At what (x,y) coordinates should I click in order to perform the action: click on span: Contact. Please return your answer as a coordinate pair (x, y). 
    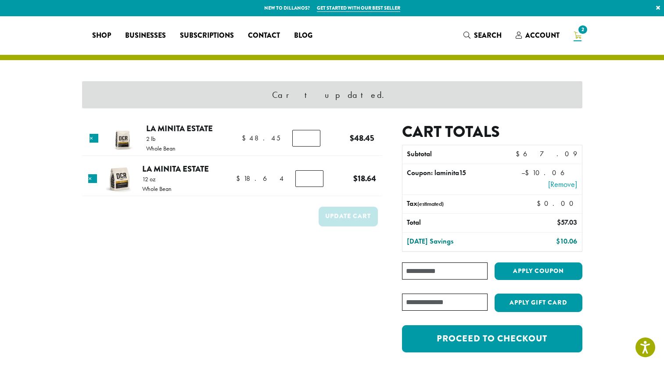
    Looking at the image, I should click on (264, 36).